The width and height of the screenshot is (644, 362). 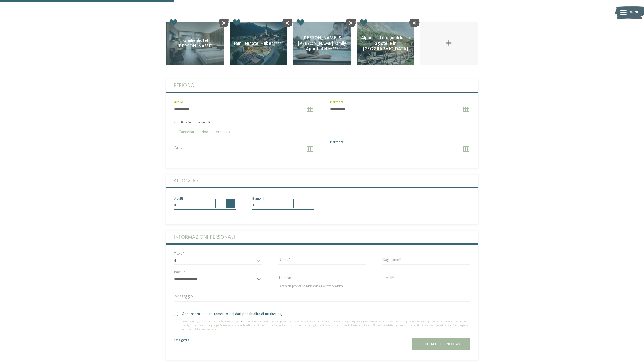 What do you see at coordinates (202, 132) in the screenshot?
I see `label: Cancellare periodo alternativo` at bounding box center [202, 132].